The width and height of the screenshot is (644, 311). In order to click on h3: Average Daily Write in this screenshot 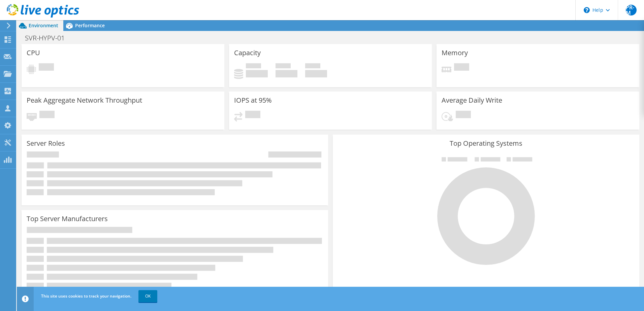, I will do `click(472, 100)`.